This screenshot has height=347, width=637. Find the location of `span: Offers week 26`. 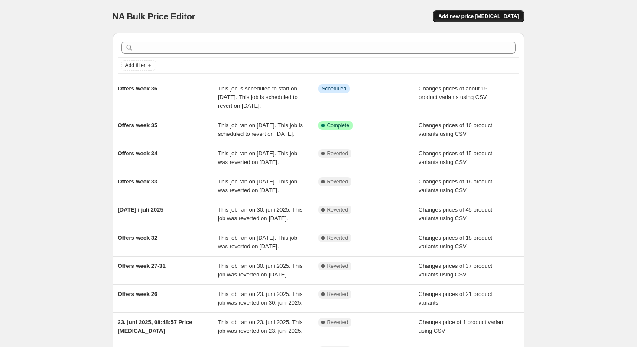

span: Offers week 26 is located at coordinates (138, 294).